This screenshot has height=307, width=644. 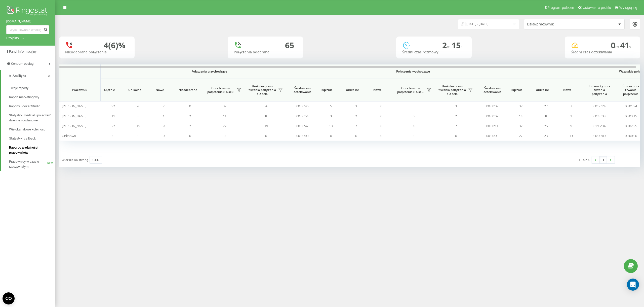 I want to click on span: Wyloguj się, so click(x=628, y=8).